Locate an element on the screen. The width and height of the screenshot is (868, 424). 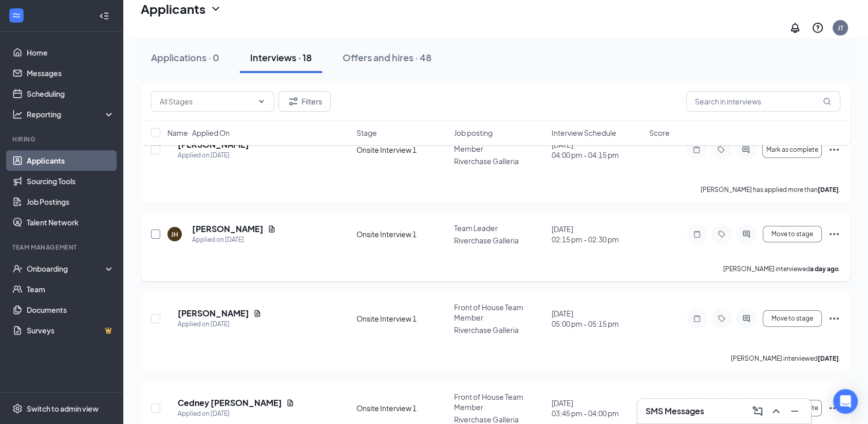
a: Talent Network is located at coordinates (71, 222).